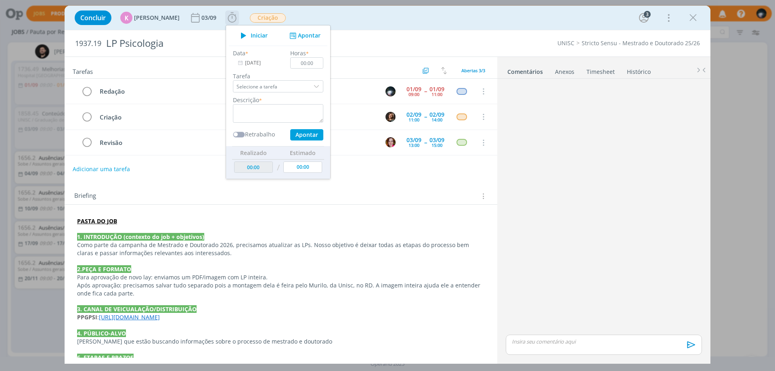  Describe the element at coordinates (93, 18) in the screenshot. I see `span: Concluir` at that location.